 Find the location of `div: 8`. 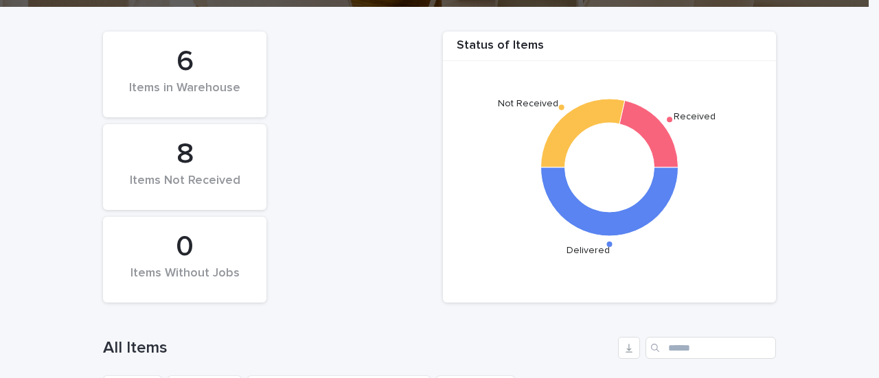

div: 8 is located at coordinates (185, 154).